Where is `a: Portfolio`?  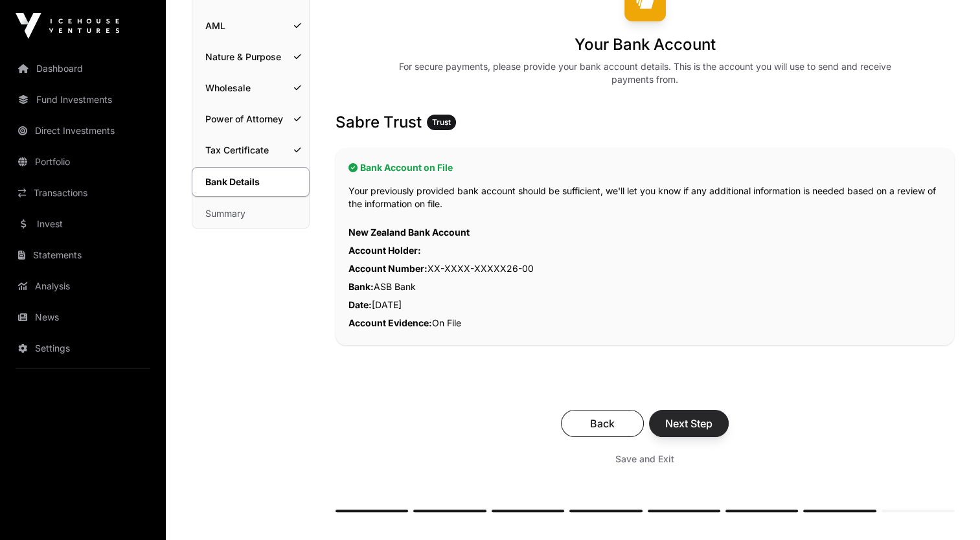 a: Portfolio is located at coordinates (83, 162).